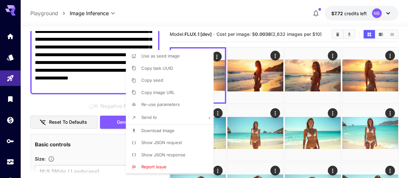  I want to click on span: Show JSON response, so click(163, 155).